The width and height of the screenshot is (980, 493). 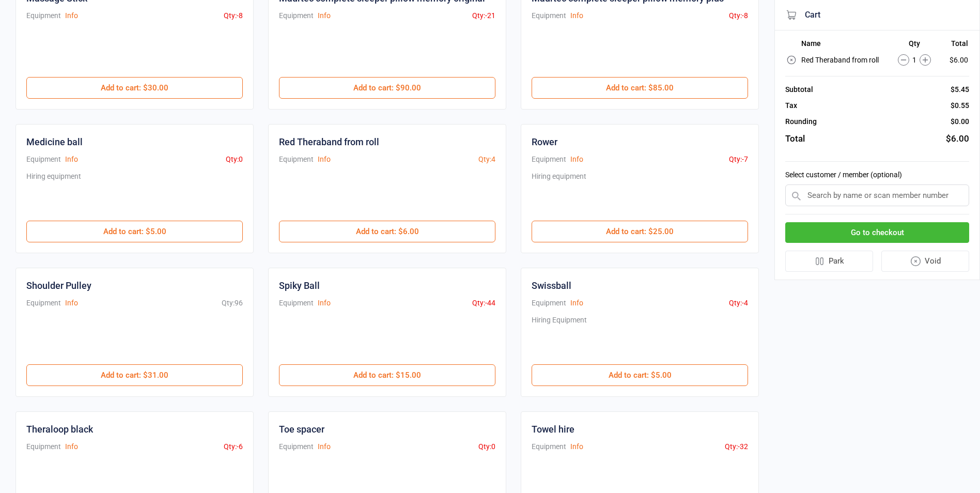 What do you see at coordinates (795, 138) in the screenshot?
I see `div: Total` at bounding box center [795, 138].